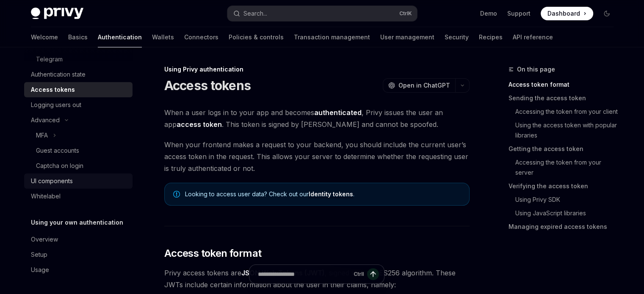 The image size is (644, 294). I want to click on a: Connectors, so click(201, 37).